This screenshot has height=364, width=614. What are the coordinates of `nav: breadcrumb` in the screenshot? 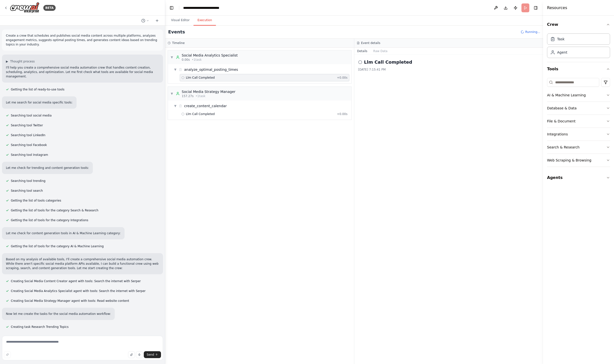 It's located at (201, 8).